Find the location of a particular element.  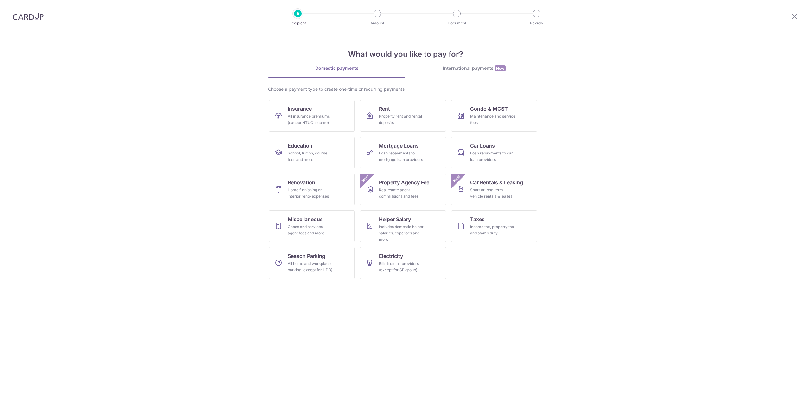

a: Car Rentals & LeasingShort or long‑term vehicle rentals & leasesNew is located at coordinates (494, 189).